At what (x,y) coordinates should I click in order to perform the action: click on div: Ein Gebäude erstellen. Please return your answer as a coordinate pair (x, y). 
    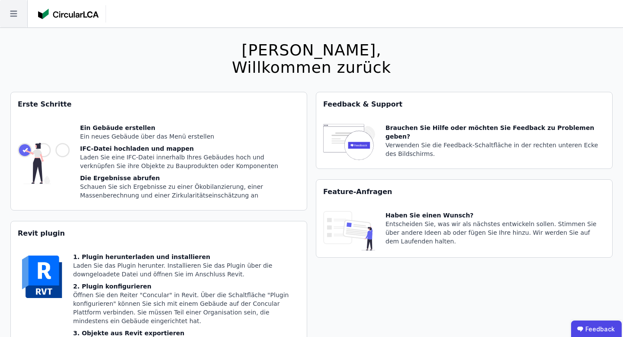
    Looking at the image, I should click on (190, 128).